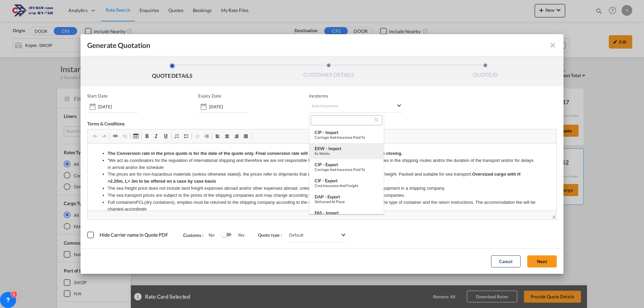  What do you see at coordinates (347, 197) in the screenshot?
I see `div: DAP - export` at bounding box center [347, 197].